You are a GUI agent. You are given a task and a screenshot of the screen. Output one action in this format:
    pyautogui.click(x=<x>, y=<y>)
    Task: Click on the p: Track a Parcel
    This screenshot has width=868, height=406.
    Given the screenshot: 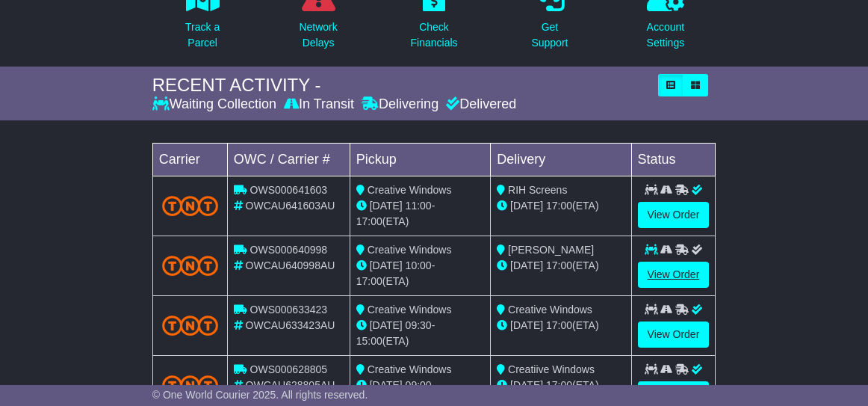 What is the action you would take?
    pyautogui.click(x=202, y=35)
    